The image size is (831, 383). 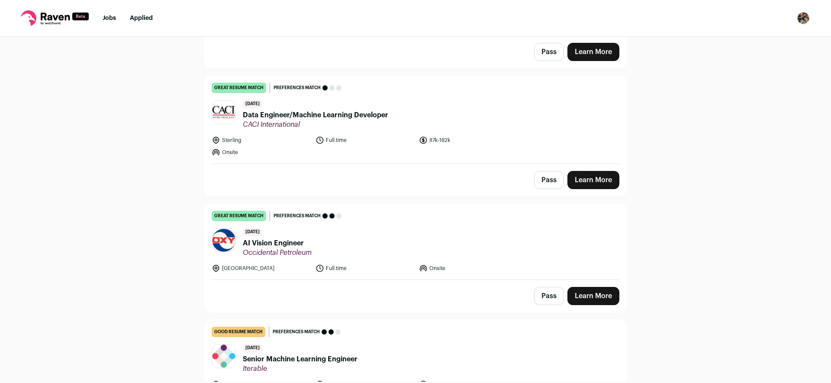 What do you see at coordinates (224, 240) in the screenshot?
I see `img: f4c9c3385f0785d703fc4f1ff8038ad6836eb9c1b440e0907b342fee9baf5528.jpg` at bounding box center [224, 240].